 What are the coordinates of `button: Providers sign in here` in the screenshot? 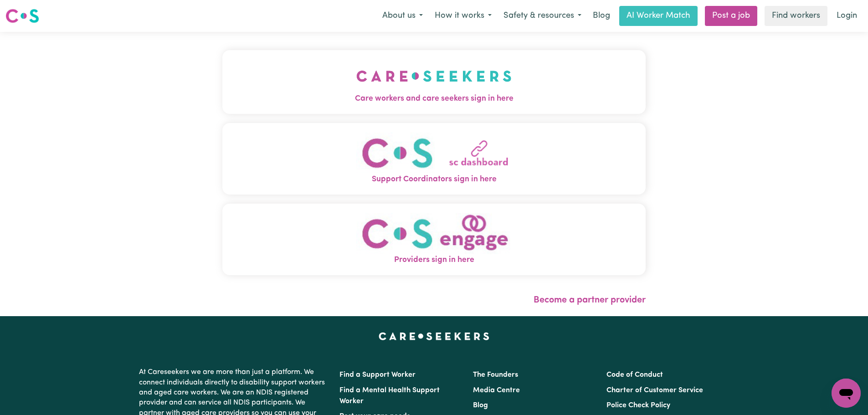 It's located at (433, 239).